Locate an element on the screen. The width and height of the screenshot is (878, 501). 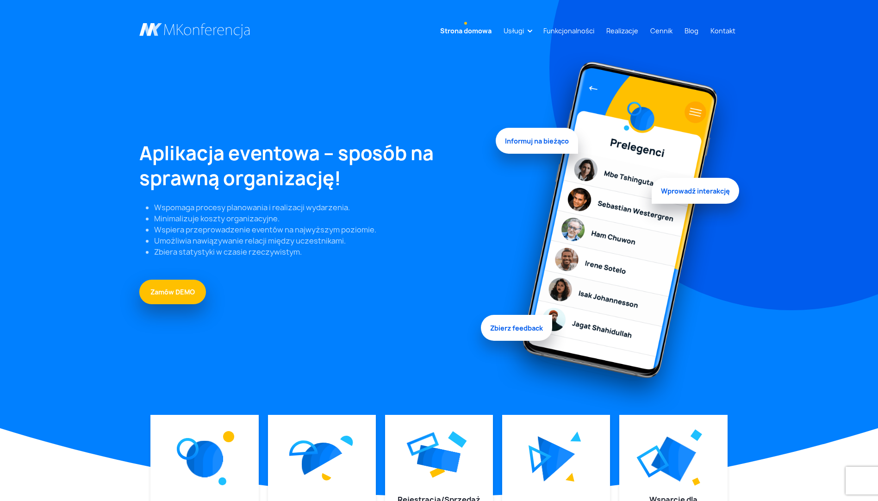
a: Blog is located at coordinates (692, 31).